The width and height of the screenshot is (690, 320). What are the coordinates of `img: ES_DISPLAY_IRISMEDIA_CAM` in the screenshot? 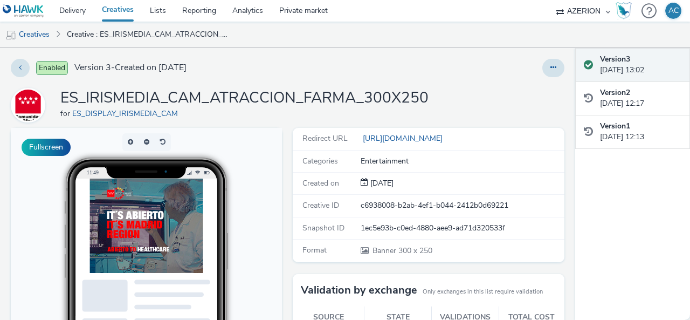 It's located at (28, 105).